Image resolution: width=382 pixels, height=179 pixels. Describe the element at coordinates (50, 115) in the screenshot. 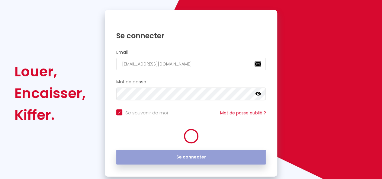

I see `div: Kiffer.` at that location.